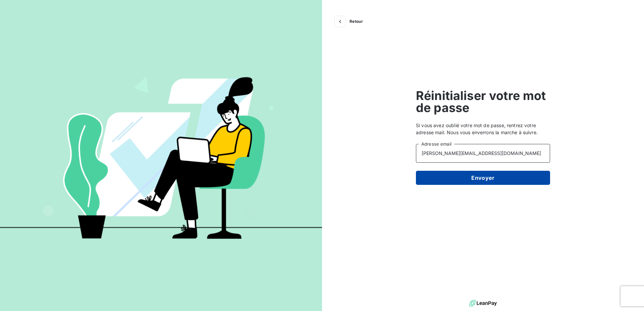 This screenshot has height=311, width=644. I want to click on button: Retour, so click(350, 22).